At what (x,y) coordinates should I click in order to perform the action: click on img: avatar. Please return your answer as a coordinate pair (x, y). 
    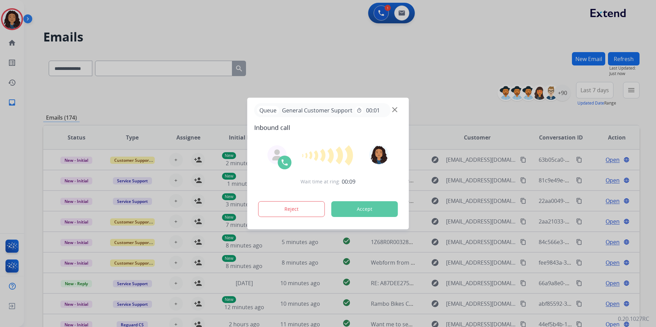
    Looking at the image, I should click on (379, 155).